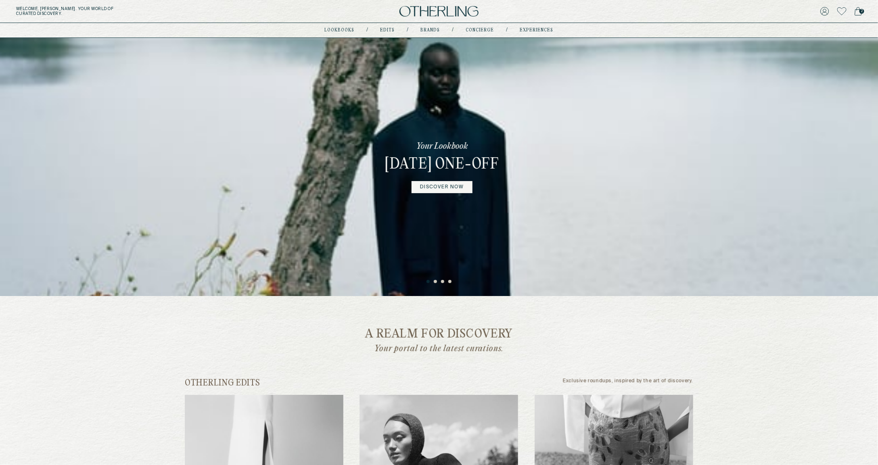 This screenshot has width=878, height=465. Describe the element at coordinates (536, 30) in the screenshot. I see `a: experiences` at that location.